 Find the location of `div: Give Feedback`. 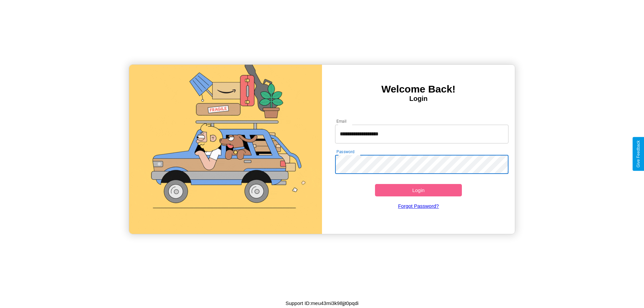

div: Give Feedback is located at coordinates (638, 154).